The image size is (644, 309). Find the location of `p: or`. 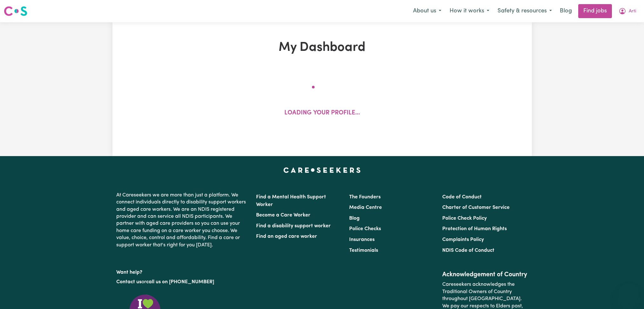

p: or is located at coordinates (182, 282).